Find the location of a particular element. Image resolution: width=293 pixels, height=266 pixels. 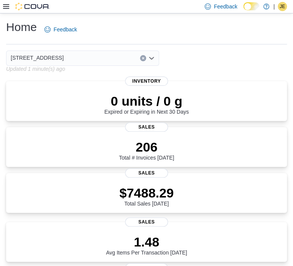

p: Updated 1 minute(s) ago is located at coordinates (36, 69).